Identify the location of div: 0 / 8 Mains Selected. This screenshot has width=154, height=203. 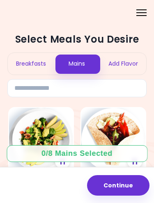
(77, 154).